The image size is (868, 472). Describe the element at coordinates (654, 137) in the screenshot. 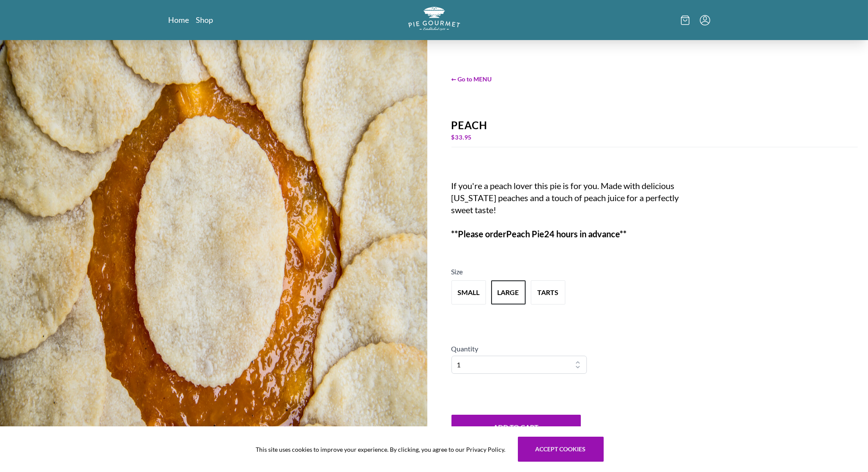

I see `div: $ 33.95` at that location.